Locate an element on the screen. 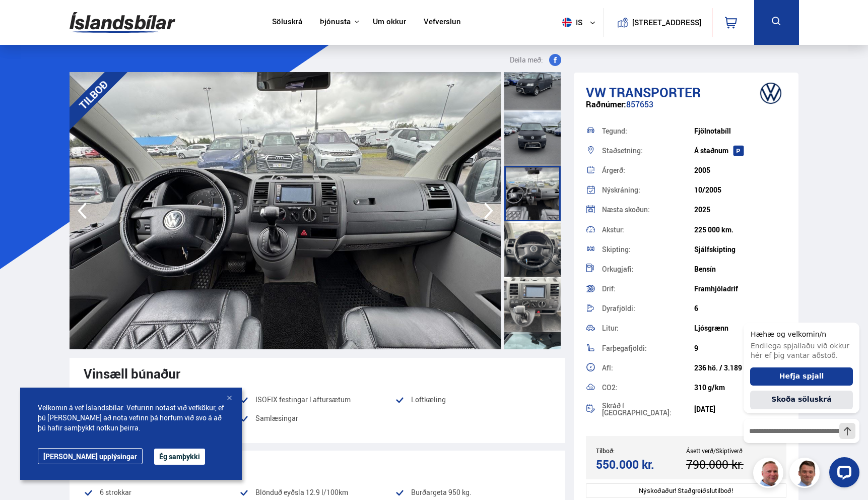  p: Endilega spjallaðu við okkur hér ef þig vantar aðstoð. is located at coordinates (66, 46).